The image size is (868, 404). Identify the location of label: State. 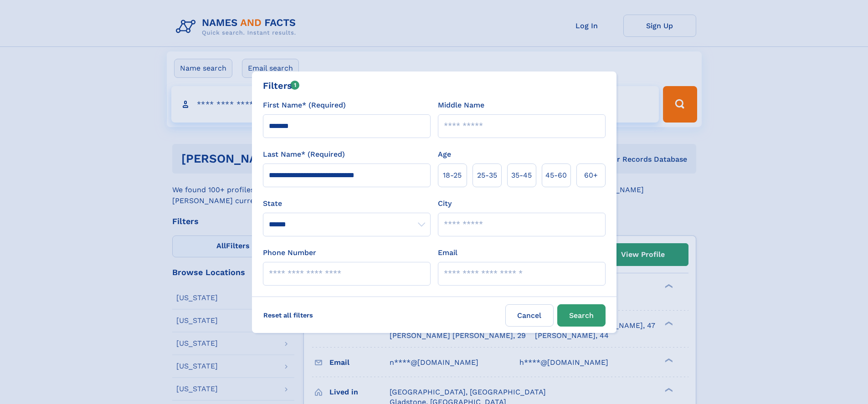
(347, 204).